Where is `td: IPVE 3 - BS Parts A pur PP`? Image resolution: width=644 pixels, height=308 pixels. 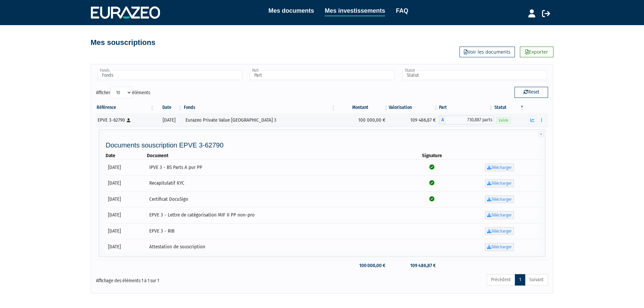 td: IPVE 3 - BS Parts A pur PP is located at coordinates (277, 167).